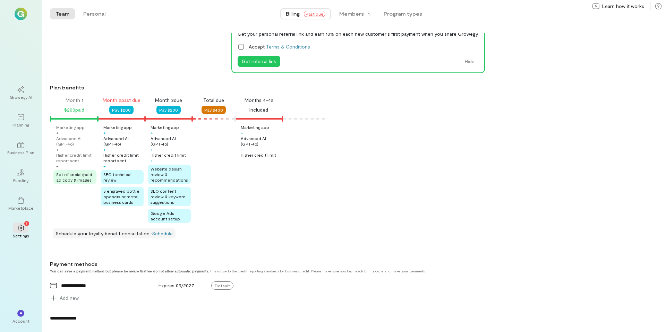 The image size is (666, 332). What do you see at coordinates (169, 174) in the screenshot?
I see `span: Website design review & recommendations` at bounding box center [169, 174].